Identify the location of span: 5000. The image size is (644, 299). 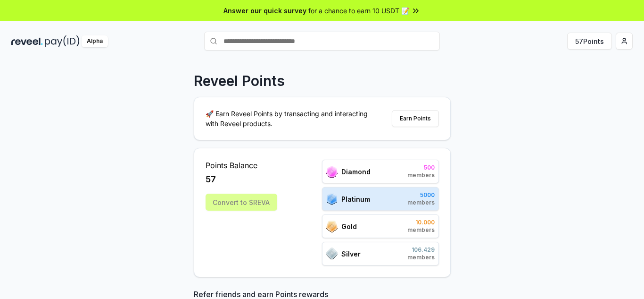
(421, 195).